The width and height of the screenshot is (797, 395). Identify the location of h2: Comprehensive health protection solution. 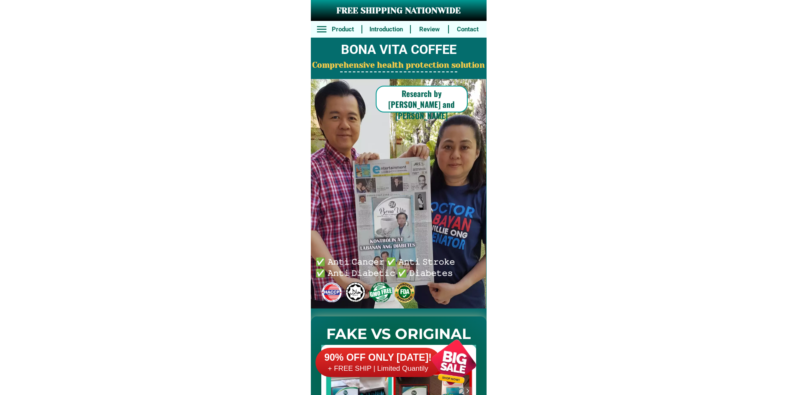
(399, 65).